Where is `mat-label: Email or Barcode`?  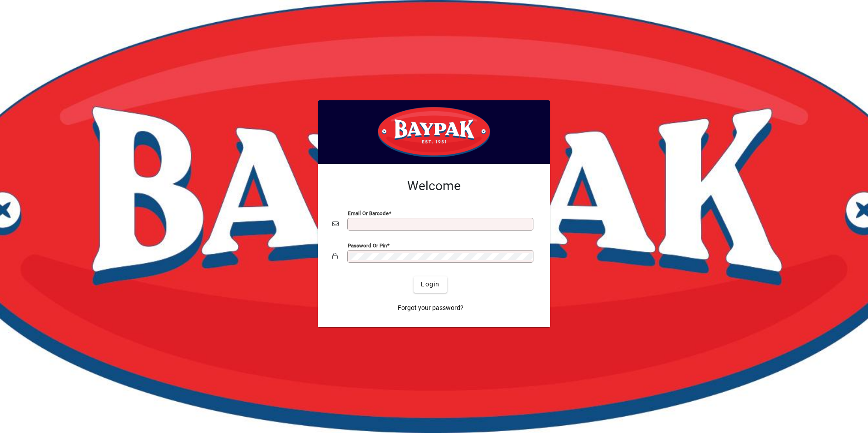 mat-label: Email or Barcode is located at coordinates (368, 213).